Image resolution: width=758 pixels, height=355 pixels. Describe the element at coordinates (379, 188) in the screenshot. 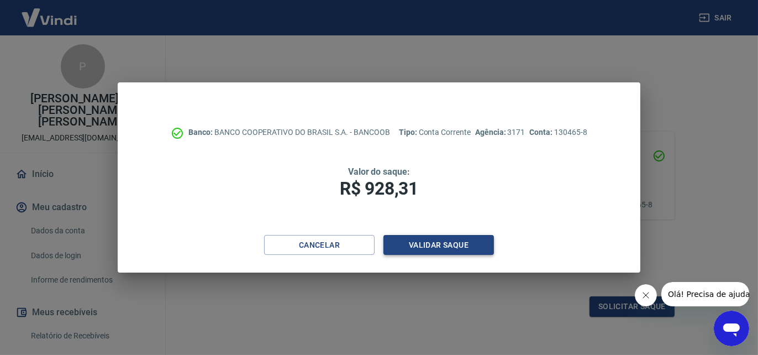

I see `span: R$ 928,31` at that location.